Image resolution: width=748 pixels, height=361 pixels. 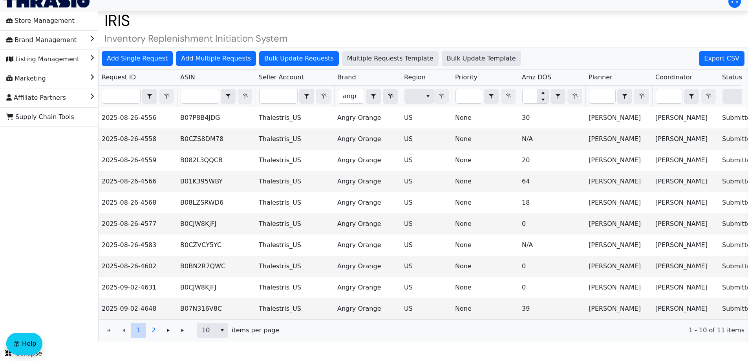 What do you see at coordinates (423, 38) in the screenshot?
I see `h4: Inventory Replenishment Initiation System` at bounding box center [423, 38].